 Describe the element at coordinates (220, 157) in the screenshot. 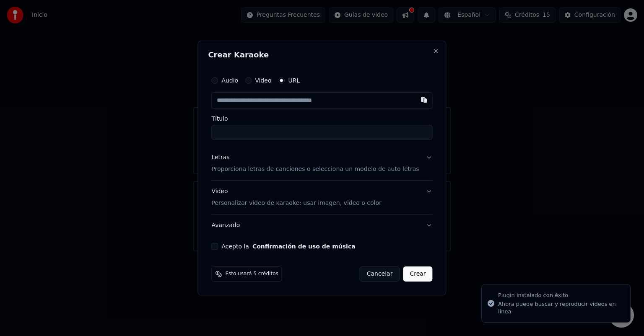

I see `div: Letras` at that location.